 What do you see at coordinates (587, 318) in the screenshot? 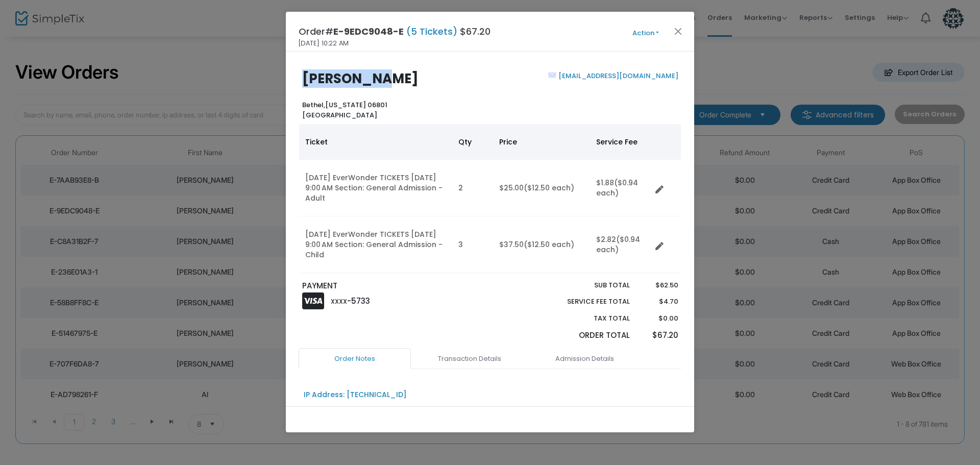
I see `p: Tax Total` at bounding box center [587, 318].